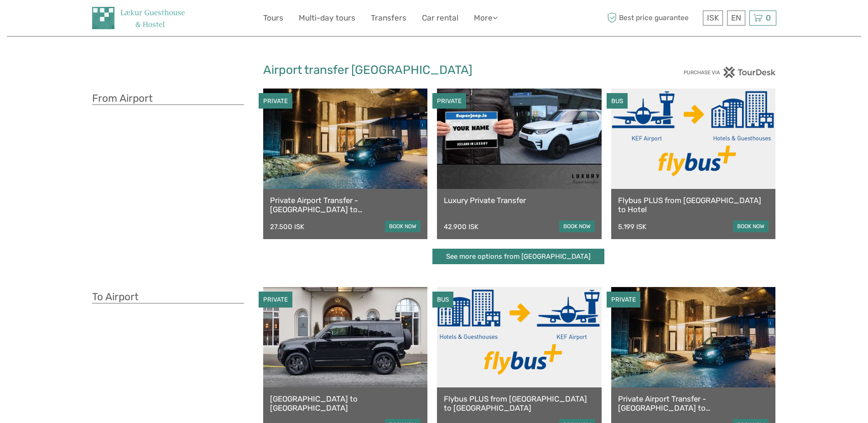 The width and height of the screenshot is (868, 423). What do you see at coordinates (713, 18) in the screenshot?
I see `span: ISK` at bounding box center [713, 18].